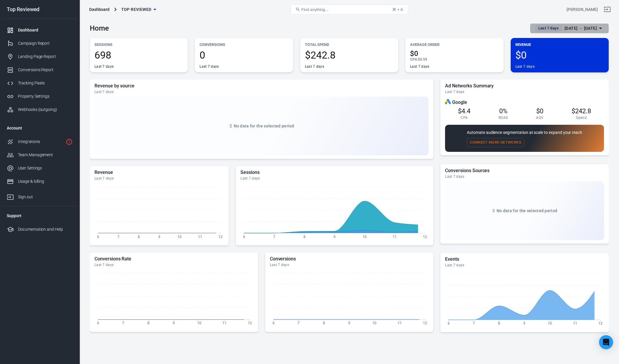  I want to click on span: 0, so click(244, 55).